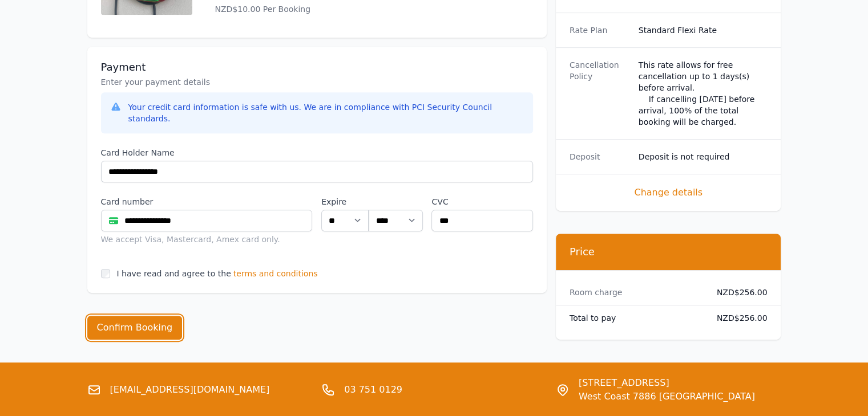 The height and width of the screenshot is (416, 868). What do you see at coordinates (703, 30) in the screenshot?
I see `dd: Standard Flexi Rate` at bounding box center [703, 30].